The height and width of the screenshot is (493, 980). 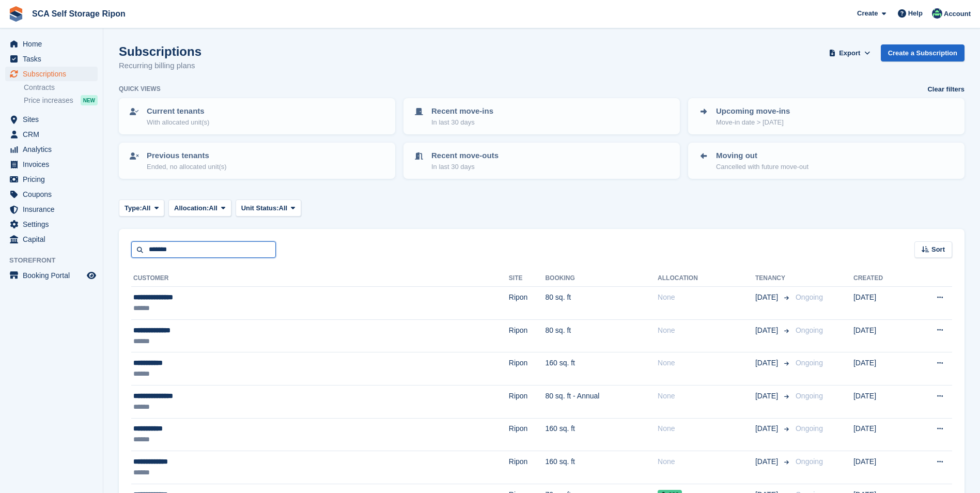 I want to click on p: Moving out, so click(x=762, y=155).